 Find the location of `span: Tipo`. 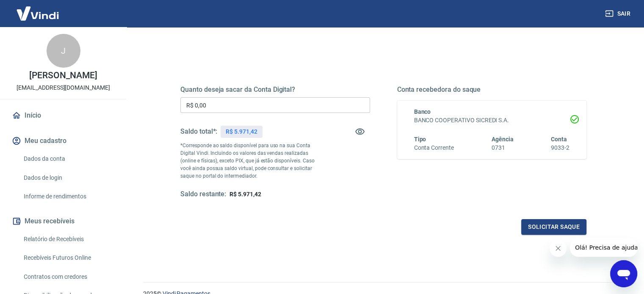

span: Tipo is located at coordinates (420, 139).